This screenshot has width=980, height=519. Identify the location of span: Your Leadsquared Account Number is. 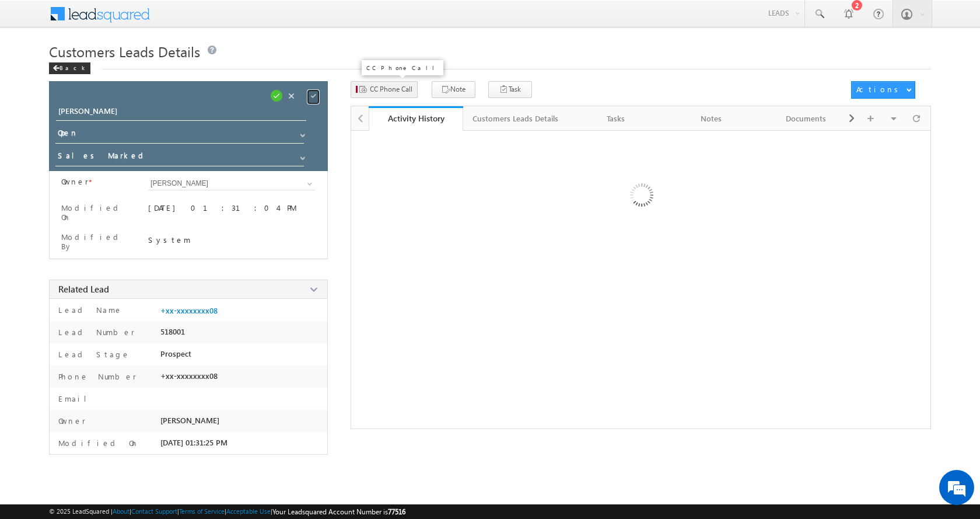
(339, 511).